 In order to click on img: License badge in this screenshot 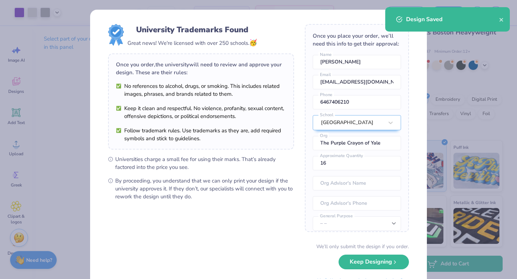, I will do `click(116, 35)`.